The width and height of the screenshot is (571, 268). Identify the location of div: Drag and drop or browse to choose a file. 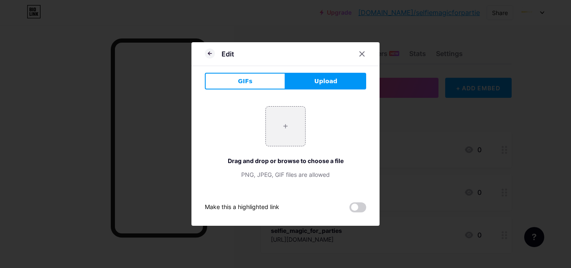
(286, 161).